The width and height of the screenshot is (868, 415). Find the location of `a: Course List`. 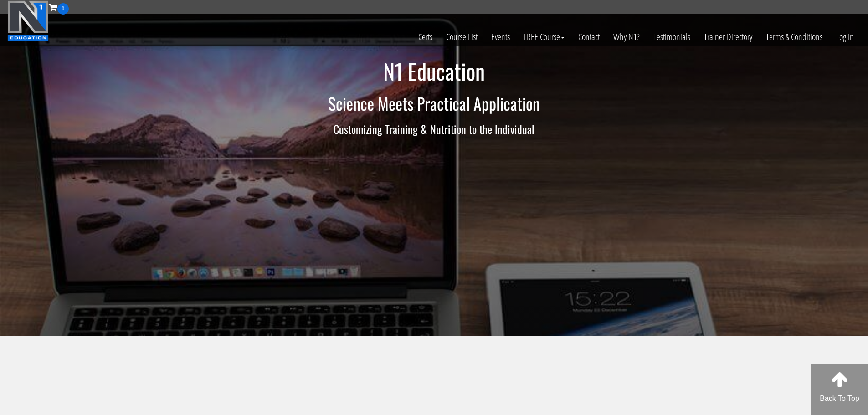

a: Course List is located at coordinates (461, 37).